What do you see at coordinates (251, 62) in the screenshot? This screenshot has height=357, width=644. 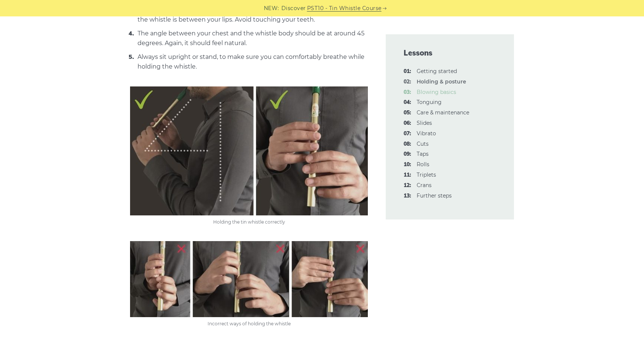 I see `li: Always sit upright or stand, to make sure you can comfortably breathe while holding the whistle.` at bounding box center [251, 62].